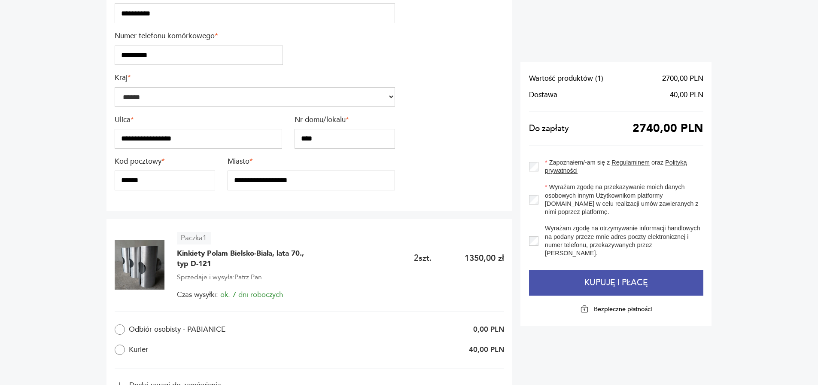  I want to click on label: Wyrażam zgodę na otrzymywanie informacji handlowych na podany przeze mnie adres poczty elektronic..., so click(621, 241).